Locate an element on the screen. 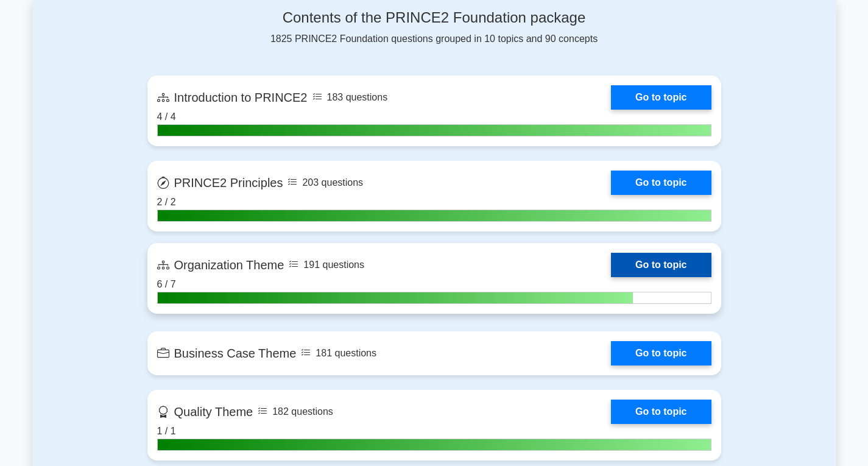 The width and height of the screenshot is (868, 466). h4: Contents of the PRINCE2 Foundation package is located at coordinates (435, 18).